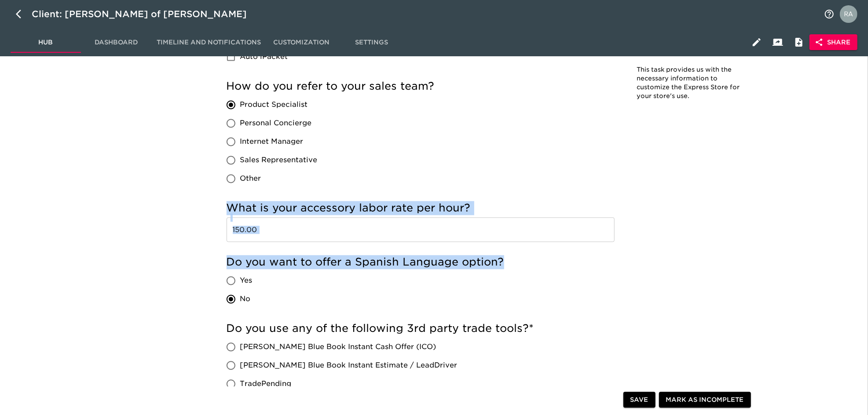 This screenshot has width=868, height=415. Describe the element at coordinates (833, 42) in the screenshot. I see `button: Share` at that location.